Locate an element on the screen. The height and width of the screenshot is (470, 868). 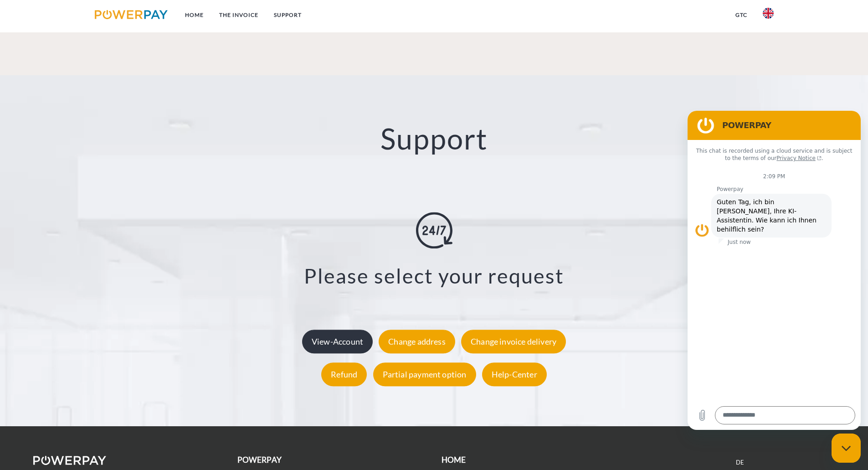
a: View-Account is located at coordinates (337, 342).